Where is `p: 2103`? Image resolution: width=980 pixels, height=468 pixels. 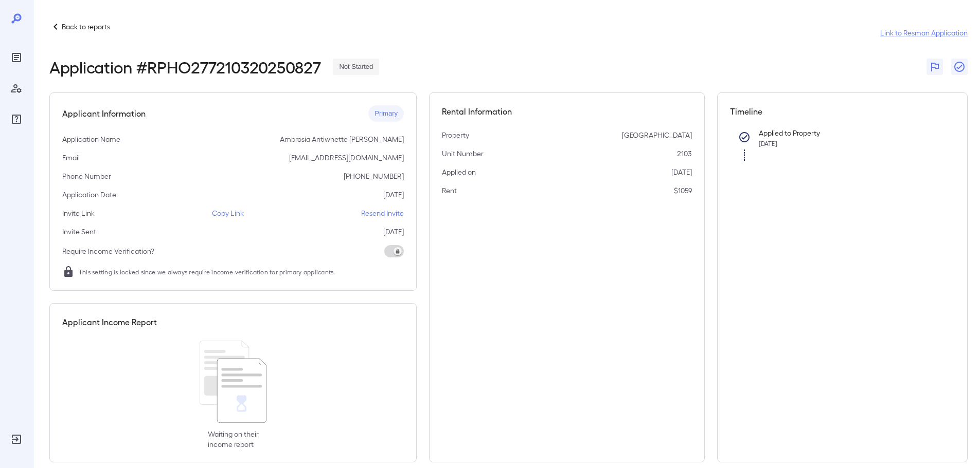 p: 2103 is located at coordinates (684, 154).